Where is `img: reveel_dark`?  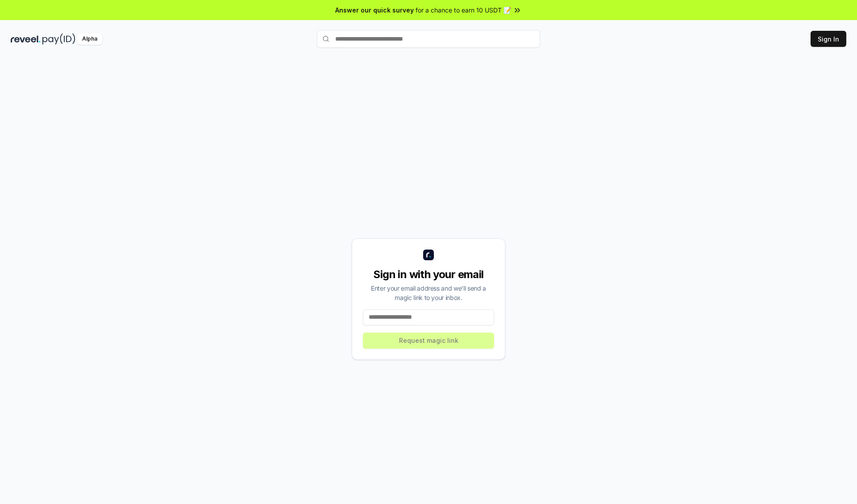
img: reveel_dark is located at coordinates (25, 39).